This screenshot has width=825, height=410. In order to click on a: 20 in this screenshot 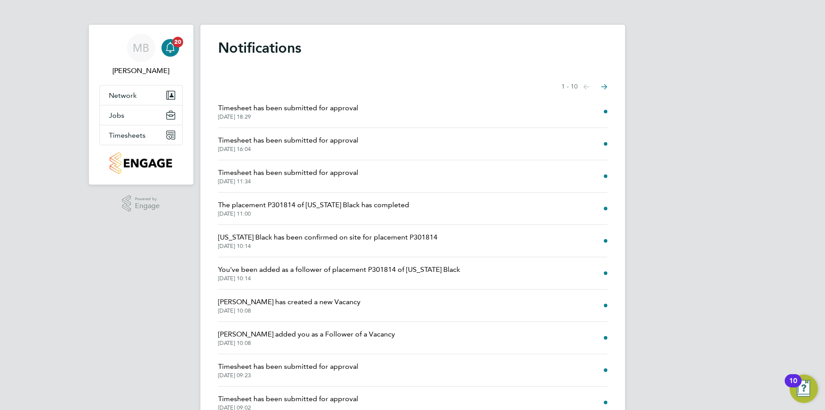, I will do `click(170, 48)`.